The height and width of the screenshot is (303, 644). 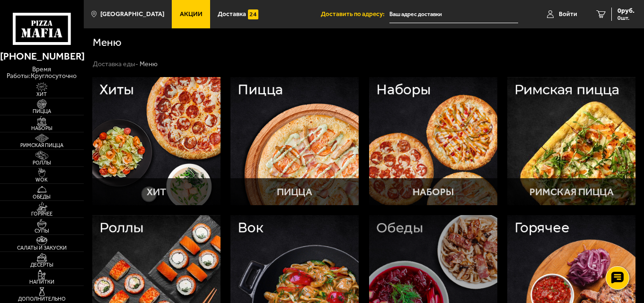 What do you see at coordinates (454, 14) in the screenshot?
I see `input: Ваш адрес доставки` at bounding box center [454, 14].